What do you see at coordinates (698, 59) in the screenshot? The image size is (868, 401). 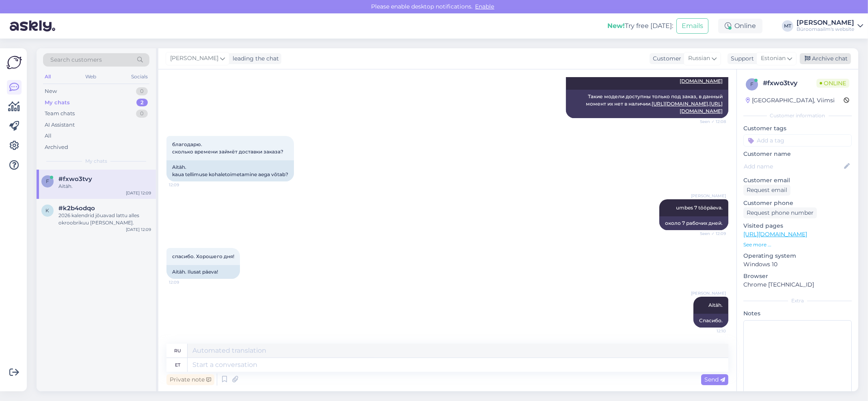 I see `span: Russian` at bounding box center [698, 59].